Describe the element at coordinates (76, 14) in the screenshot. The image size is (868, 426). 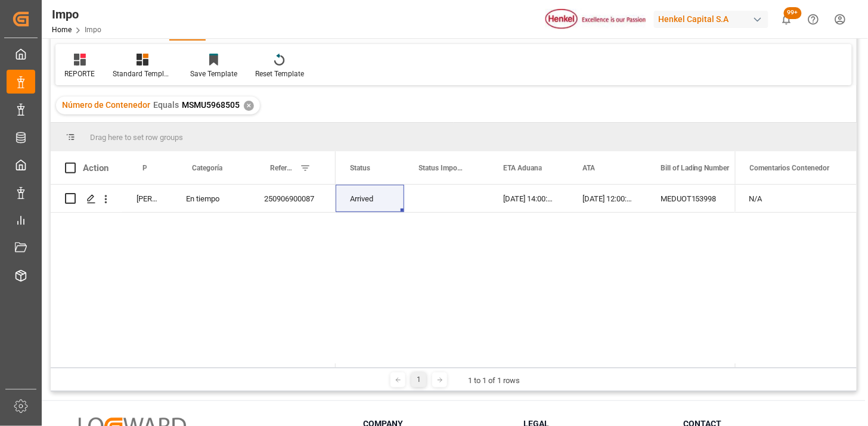
I see `div: Impo` at that location.